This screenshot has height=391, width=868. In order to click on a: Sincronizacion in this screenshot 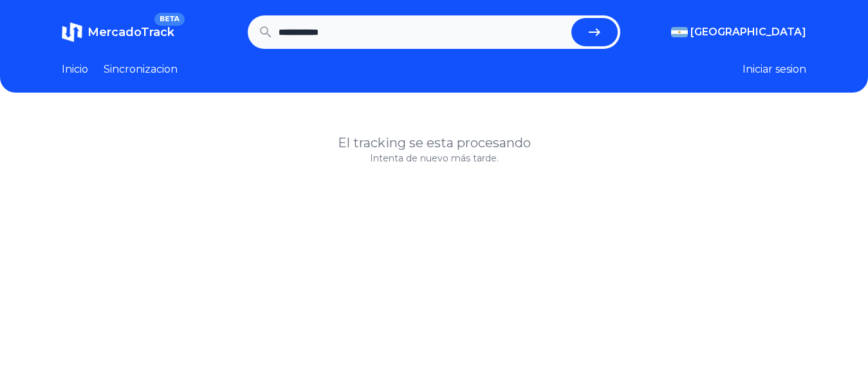, I will do `click(141, 70)`.